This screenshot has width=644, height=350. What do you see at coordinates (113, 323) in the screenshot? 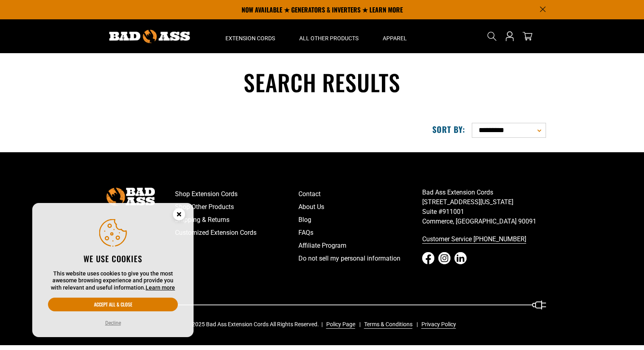
I see `button: Decline` at bounding box center [113, 323].